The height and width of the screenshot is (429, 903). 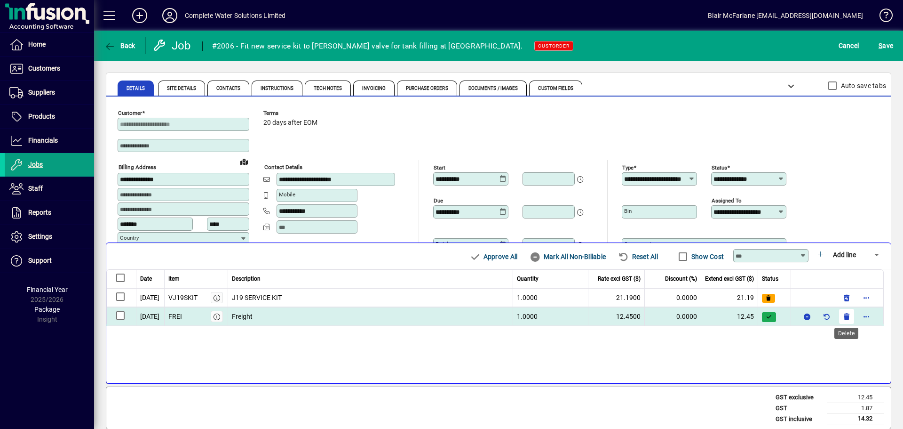 What do you see at coordinates (328, 88) in the screenshot?
I see `span: Tech Notes` at bounding box center [328, 88].